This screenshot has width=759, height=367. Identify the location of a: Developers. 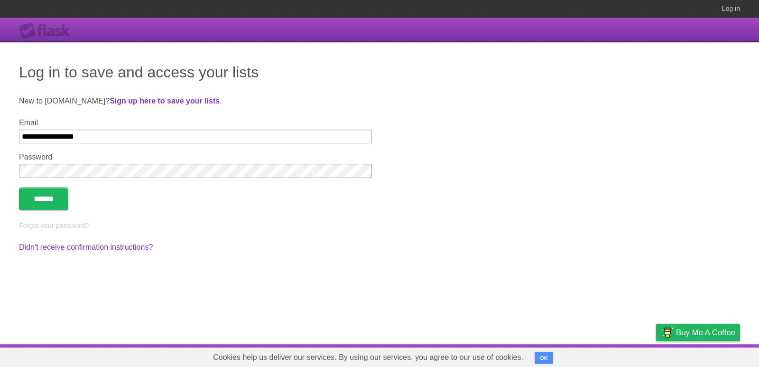
(580, 355).